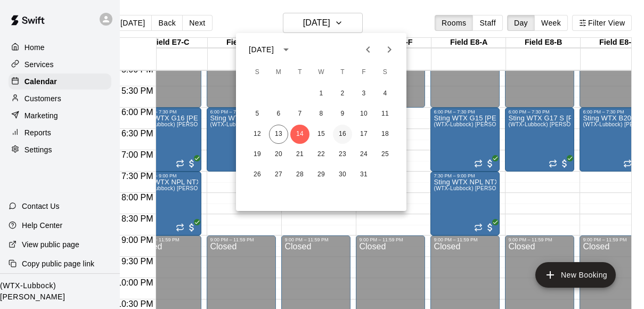  Describe the element at coordinates (342, 114) in the screenshot. I see `button: 9` at that location.